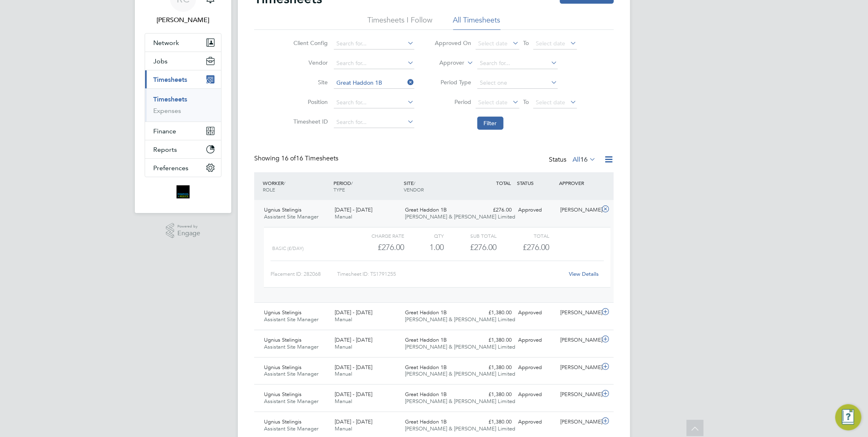  Describe the element at coordinates (536, 183) in the screenshot. I see `div: STATUS` at that location.